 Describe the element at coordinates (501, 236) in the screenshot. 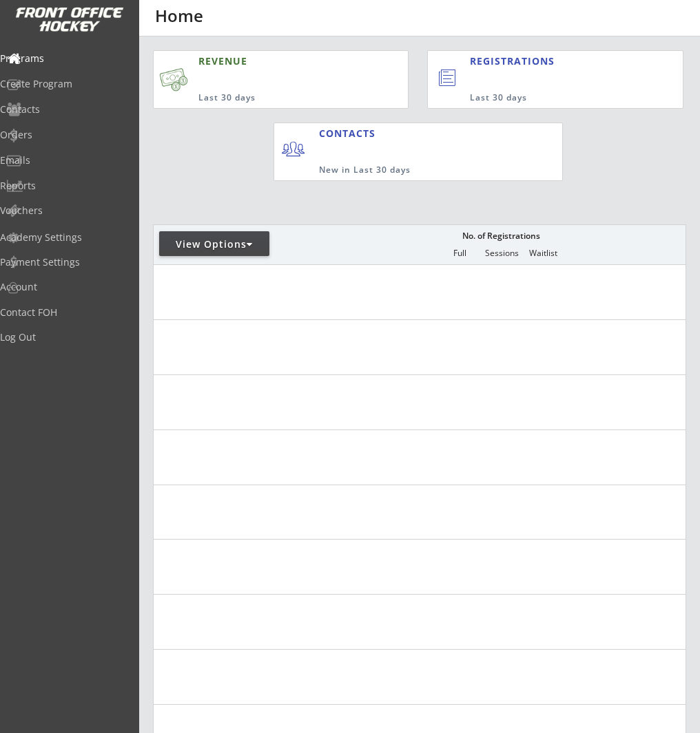

I see `div: No. of Registrations` at that location.